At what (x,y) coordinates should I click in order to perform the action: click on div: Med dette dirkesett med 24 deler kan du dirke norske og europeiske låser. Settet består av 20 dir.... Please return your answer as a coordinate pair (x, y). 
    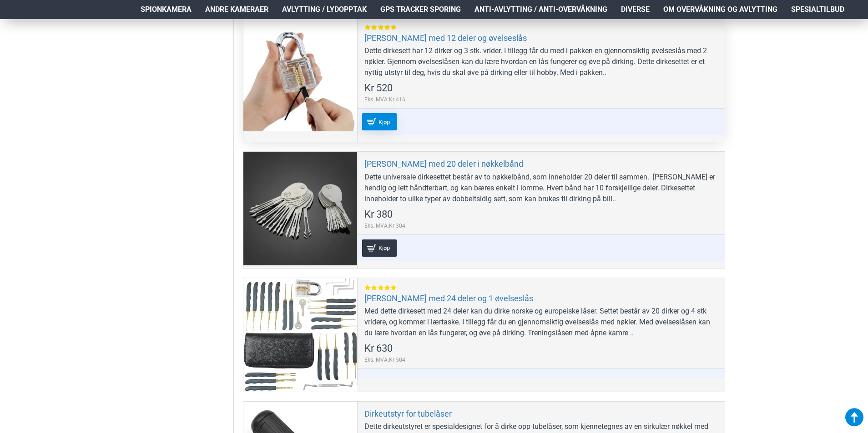
    Looking at the image, I should click on (541, 323).